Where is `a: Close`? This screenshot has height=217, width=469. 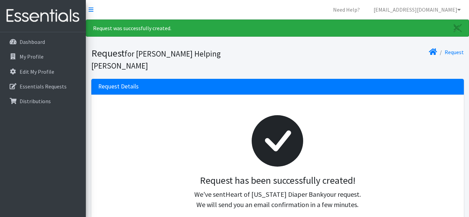
a: Close is located at coordinates (457, 28).